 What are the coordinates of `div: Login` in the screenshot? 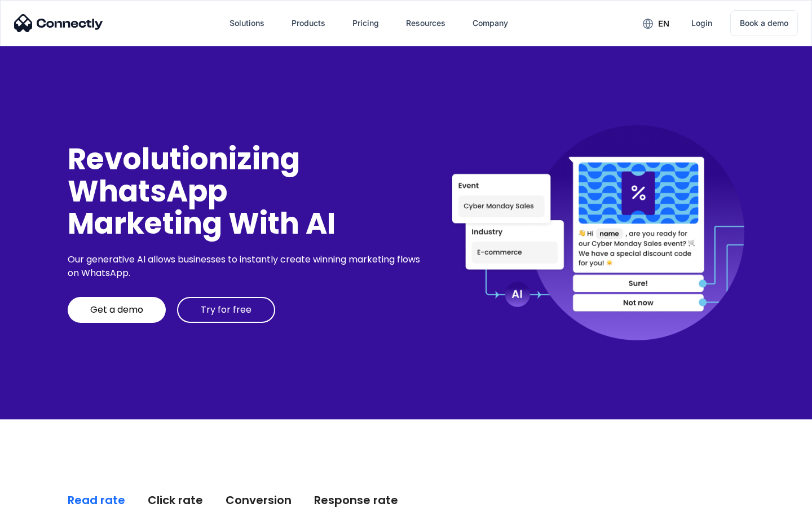 It's located at (702, 23).